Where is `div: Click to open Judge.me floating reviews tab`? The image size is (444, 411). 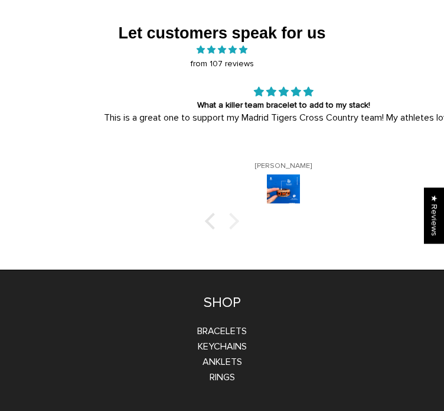
div: Click to open Judge.me floating reviews tab is located at coordinates (434, 215).